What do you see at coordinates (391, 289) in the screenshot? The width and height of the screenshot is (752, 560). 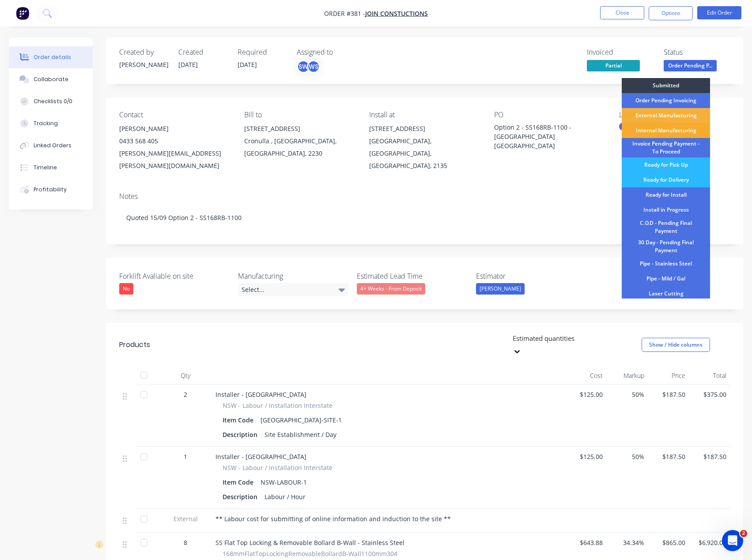 I see `div: 4+ Weeks - From Deposit` at bounding box center [391, 289].